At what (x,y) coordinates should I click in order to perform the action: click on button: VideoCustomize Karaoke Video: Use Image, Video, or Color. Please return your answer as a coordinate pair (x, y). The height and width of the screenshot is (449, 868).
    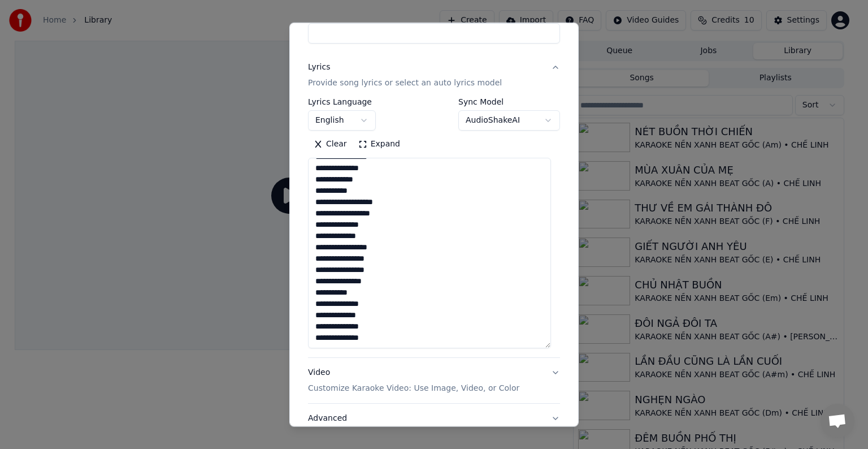
    Looking at the image, I should click on (434, 380).